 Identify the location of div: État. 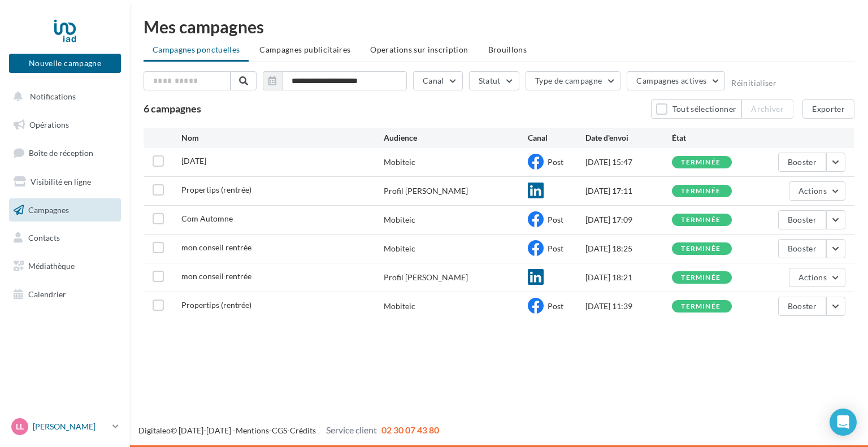
(715, 138).